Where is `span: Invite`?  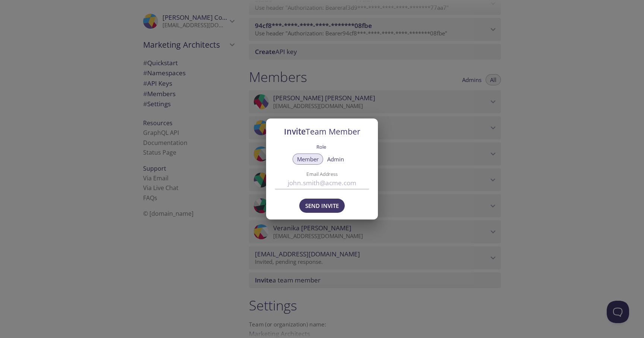
span: Invite is located at coordinates (322, 131).